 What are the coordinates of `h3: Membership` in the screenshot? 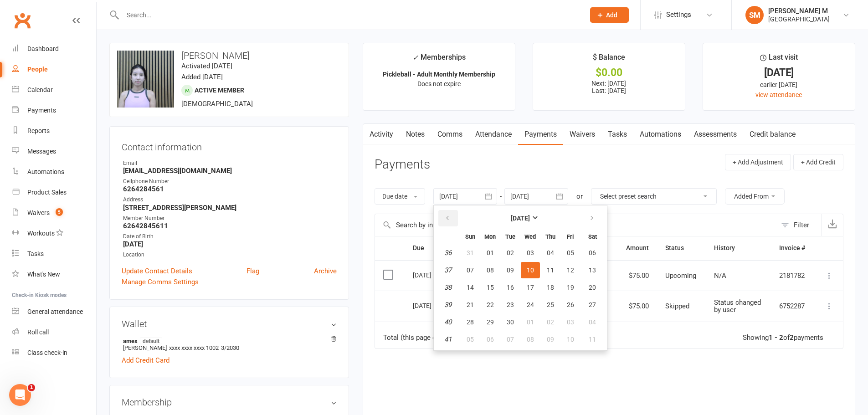 It's located at (229, 402).